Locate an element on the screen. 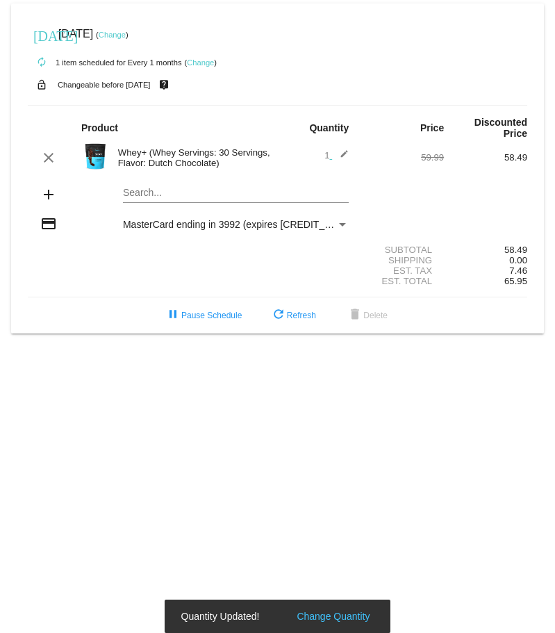  strong: Discounted Price is located at coordinates (501, 128).